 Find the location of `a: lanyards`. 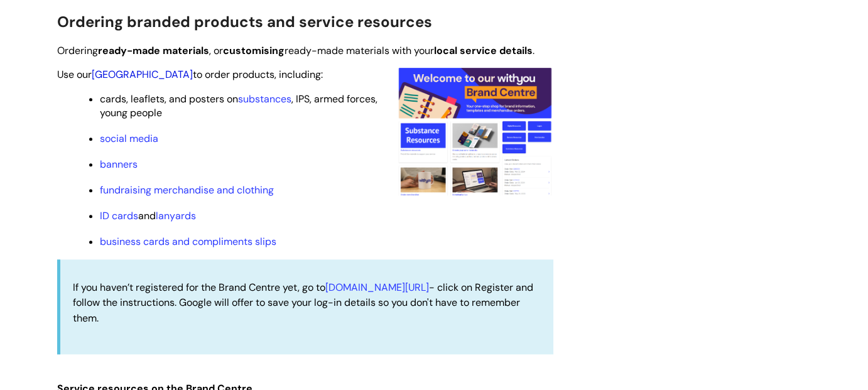

a: lanyards is located at coordinates (176, 215).